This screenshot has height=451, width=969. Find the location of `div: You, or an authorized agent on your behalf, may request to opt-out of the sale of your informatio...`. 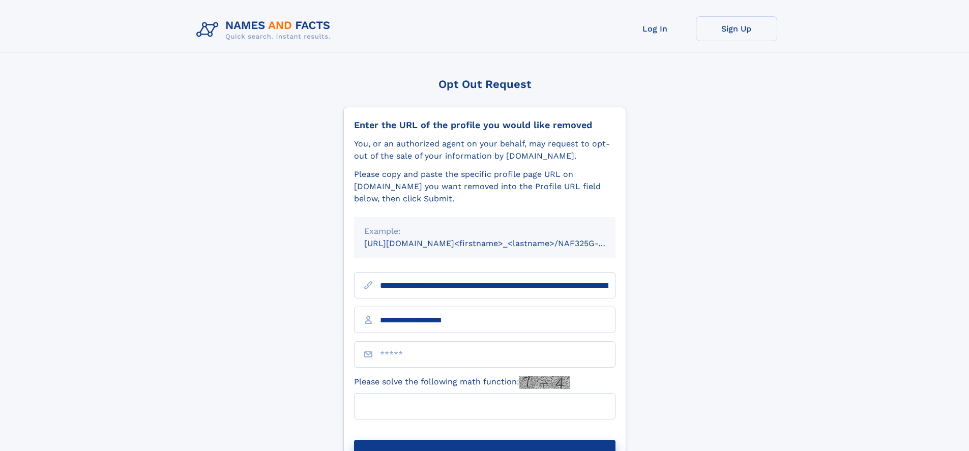

div: You, or an authorized agent on your behalf, may request to opt-out of the sale of your informatio... is located at coordinates (485, 150).